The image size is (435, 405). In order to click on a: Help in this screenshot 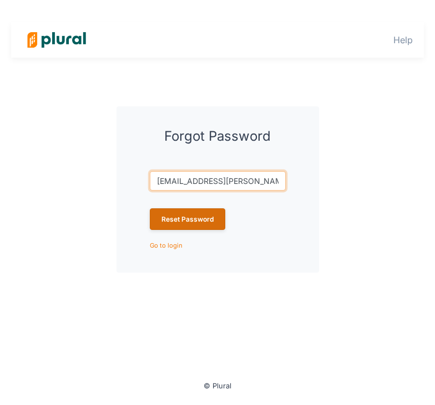, I will do `click(403, 40)`.